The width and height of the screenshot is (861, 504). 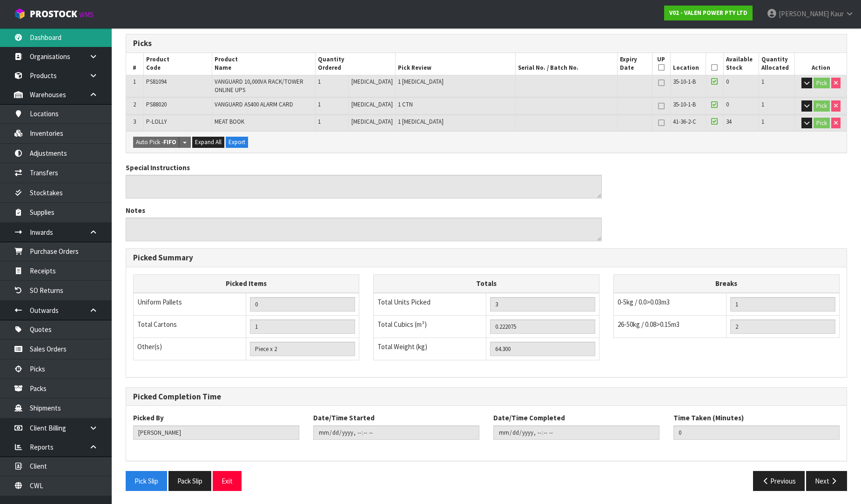 What do you see at coordinates (355, 63) in the screenshot?
I see `th: Quantity Ordered` at bounding box center [355, 63].